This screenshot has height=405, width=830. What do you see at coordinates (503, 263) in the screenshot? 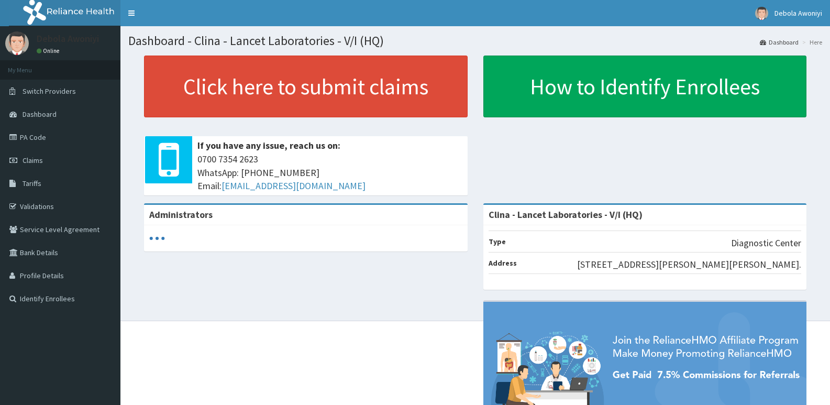
I see `b: Address` at bounding box center [503, 263].